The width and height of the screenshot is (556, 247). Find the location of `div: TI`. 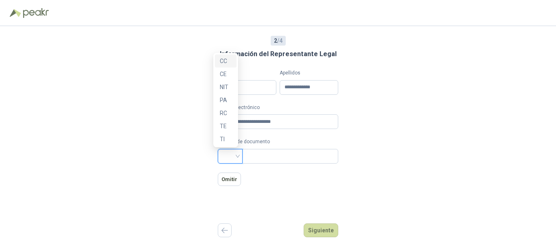

div: TI is located at coordinates (226, 139).